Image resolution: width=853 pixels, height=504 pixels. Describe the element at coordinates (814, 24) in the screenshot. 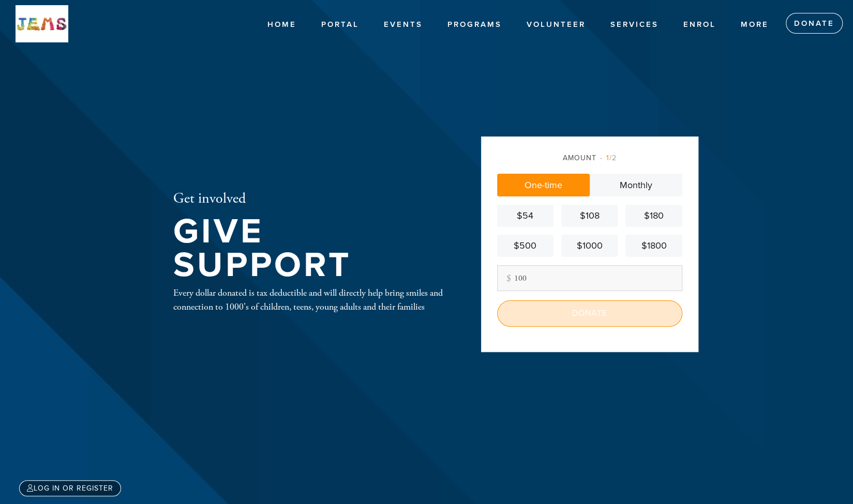

I see `a: Donate` at that location.